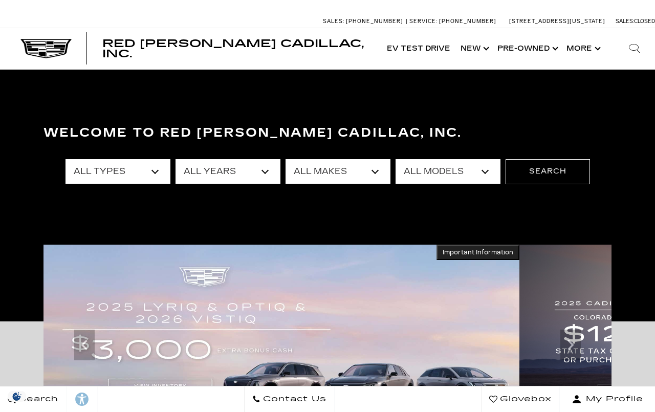 Image resolution: width=655 pixels, height=412 pixels. I want to click on a: Pre-Owned, so click(526, 49).